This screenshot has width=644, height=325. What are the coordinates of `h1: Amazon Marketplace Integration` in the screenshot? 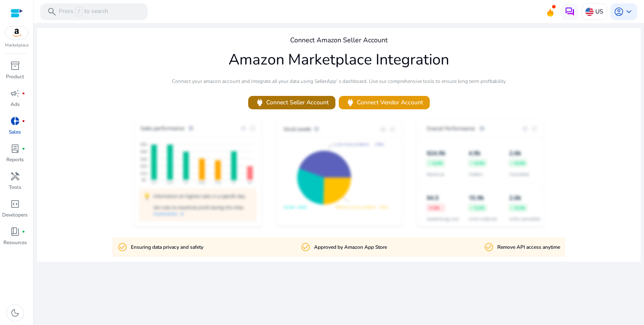 It's located at (339, 60).